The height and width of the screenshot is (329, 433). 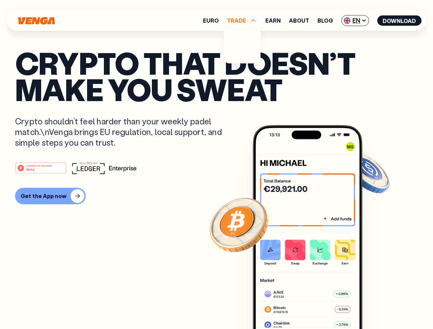 What do you see at coordinates (216, 196) in the screenshot?
I see `a: Get the App now` at bounding box center [216, 196].